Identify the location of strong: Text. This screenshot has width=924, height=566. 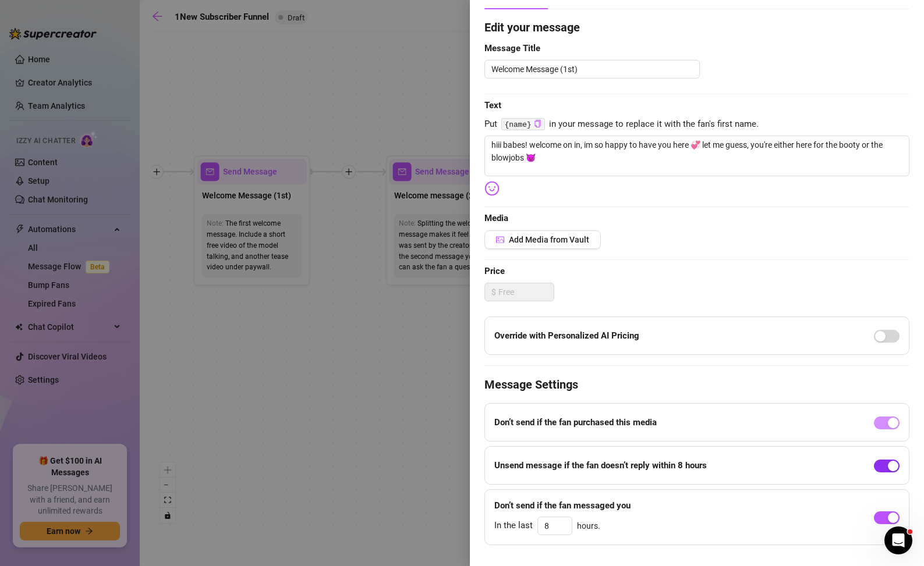
(492, 105).